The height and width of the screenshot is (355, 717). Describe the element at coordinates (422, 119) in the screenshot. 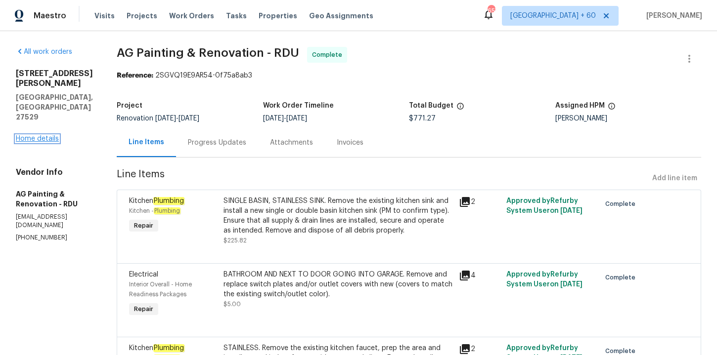

I see `span: $771.27` at that location.